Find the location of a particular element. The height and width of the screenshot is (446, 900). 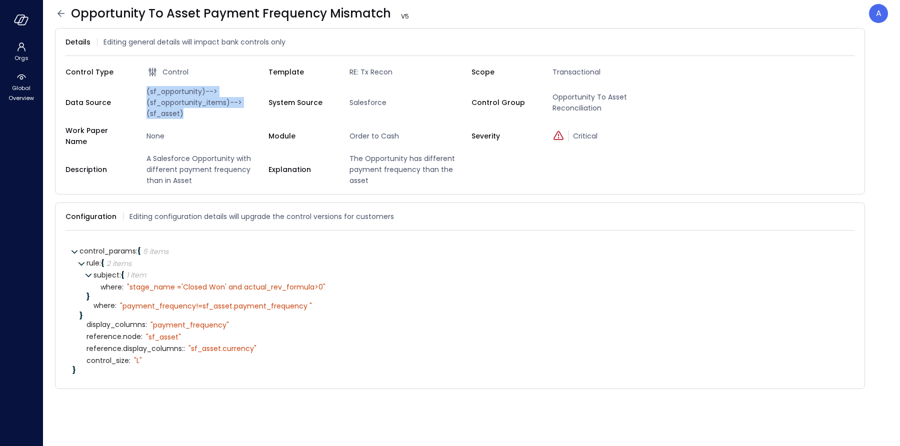

span: Control Type is located at coordinates (98, 72).